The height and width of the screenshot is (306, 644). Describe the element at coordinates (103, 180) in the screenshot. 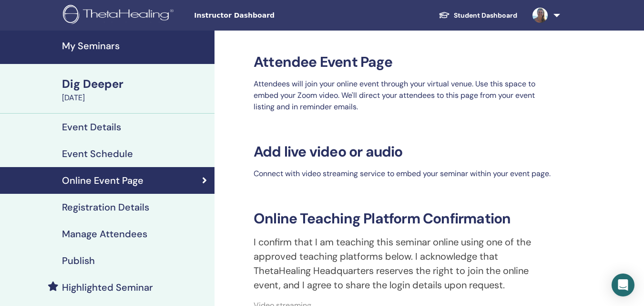

I see `h4: Online Event Page` at that location.